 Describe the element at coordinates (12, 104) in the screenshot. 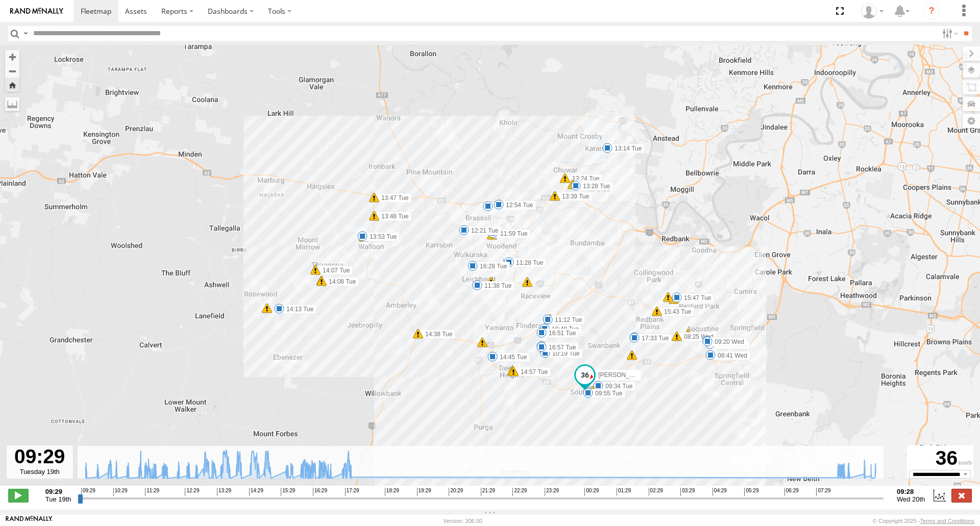

I see `label: Measure` at that location.